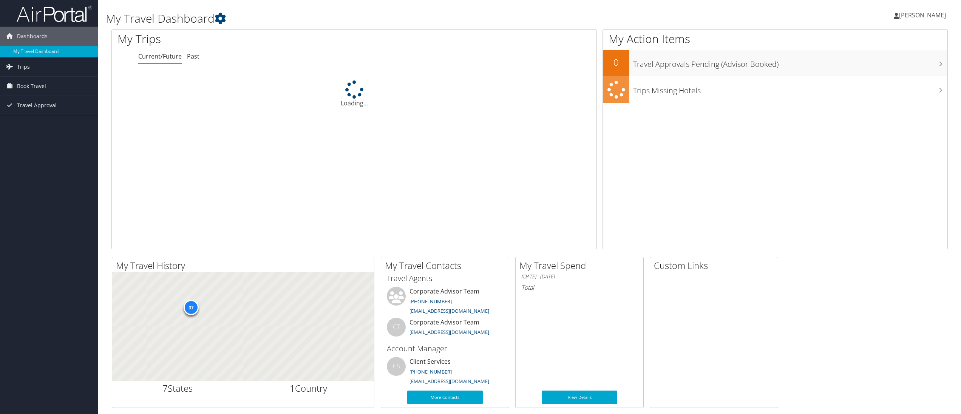  Describe the element at coordinates (396, 327) in the screenshot. I see `div: CT` at that location.